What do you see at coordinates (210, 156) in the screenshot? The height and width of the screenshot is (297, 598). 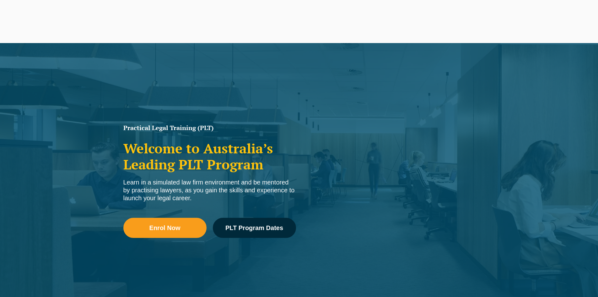 I see `h2: Welcome to Australia’s Leading PLT Program` at bounding box center [210, 156].